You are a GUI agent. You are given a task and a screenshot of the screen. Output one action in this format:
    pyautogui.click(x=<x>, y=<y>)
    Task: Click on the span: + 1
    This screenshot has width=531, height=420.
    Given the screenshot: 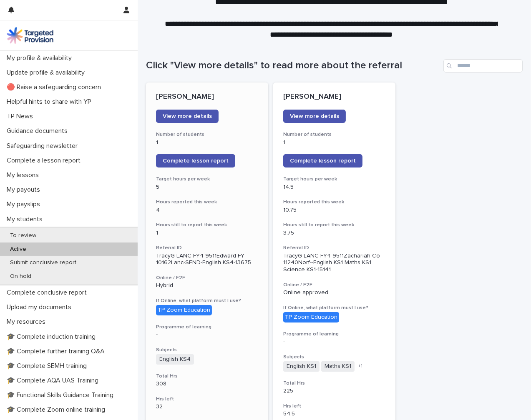 What is the action you would take?
    pyautogui.click(x=360, y=366)
    